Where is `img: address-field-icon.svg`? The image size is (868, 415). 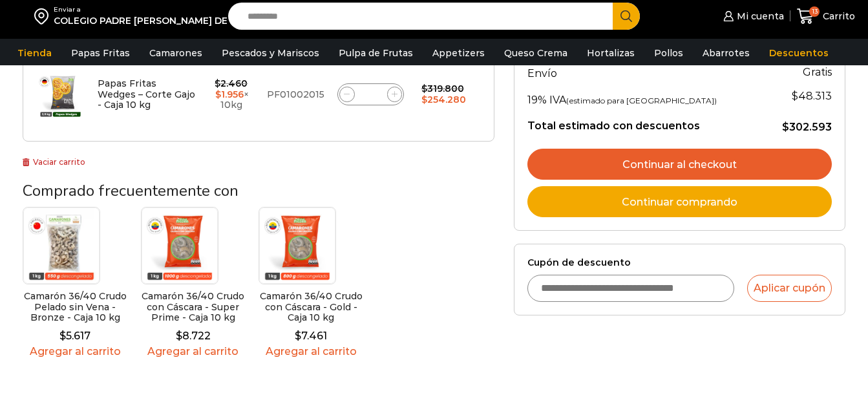
img: address-field-icon.svg is located at coordinates (44, 16).